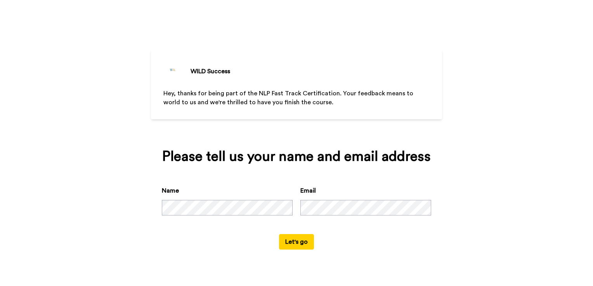  Describe the element at coordinates (296, 157) in the screenshot. I see `div: Please tell us your name and email address` at that location.